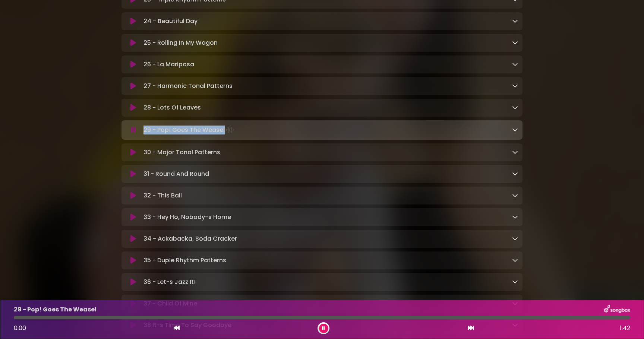  Describe the element at coordinates (163, 196) in the screenshot. I see `p: 32 - This Ball` at that location.